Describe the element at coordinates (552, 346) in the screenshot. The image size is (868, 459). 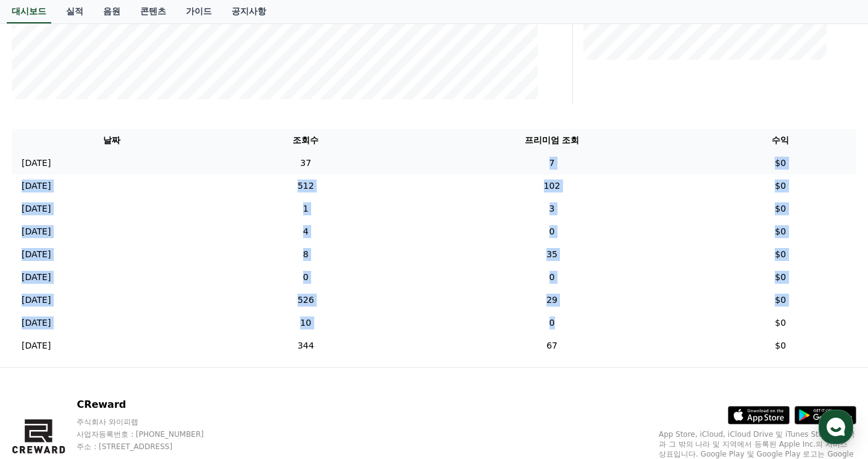
I see `td: 67` at that location.